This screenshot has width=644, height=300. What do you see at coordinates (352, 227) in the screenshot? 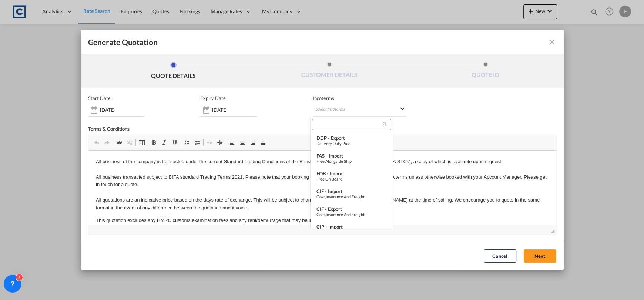
I see `div: CIP - import` at bounding box center [352, 227].